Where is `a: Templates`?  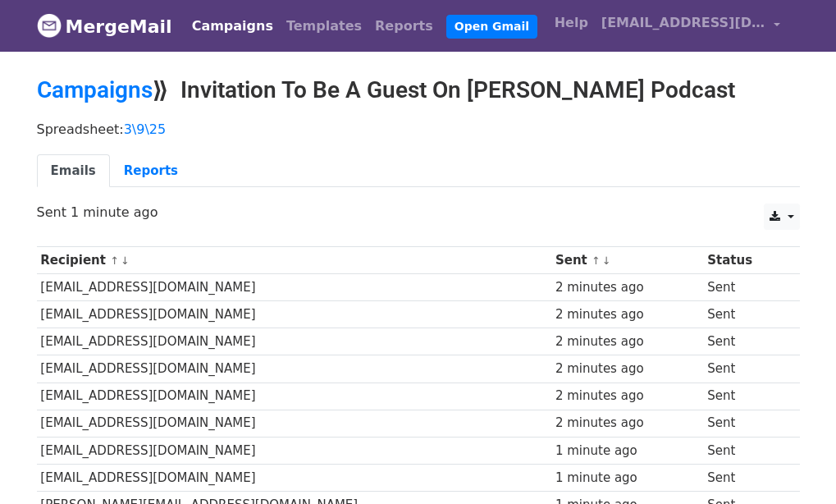 a: Templates is located at coordinates (324, 26).